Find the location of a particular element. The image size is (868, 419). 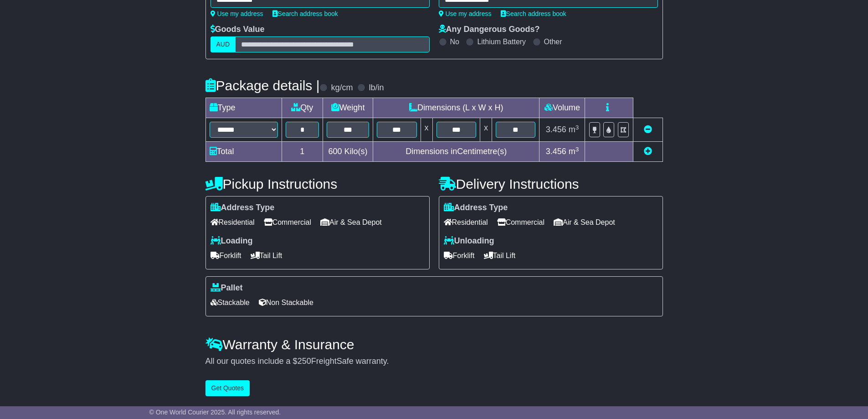

div: All our quotes include a $ FreightSafe warranty. is located at coordinates (434, 361).